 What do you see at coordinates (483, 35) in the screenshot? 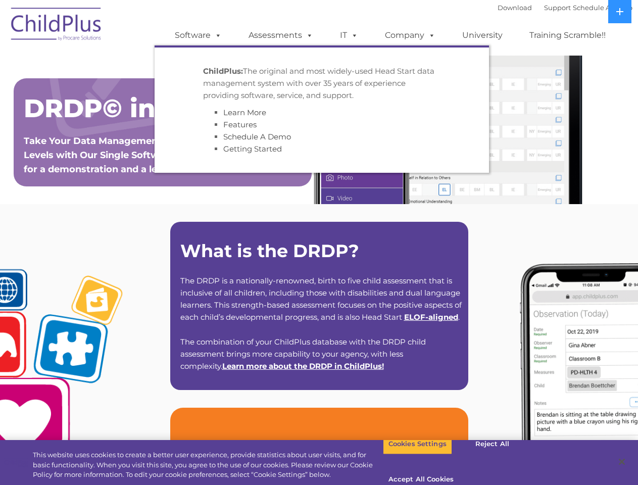
I see `a: University` at bounding box center [483, 35].